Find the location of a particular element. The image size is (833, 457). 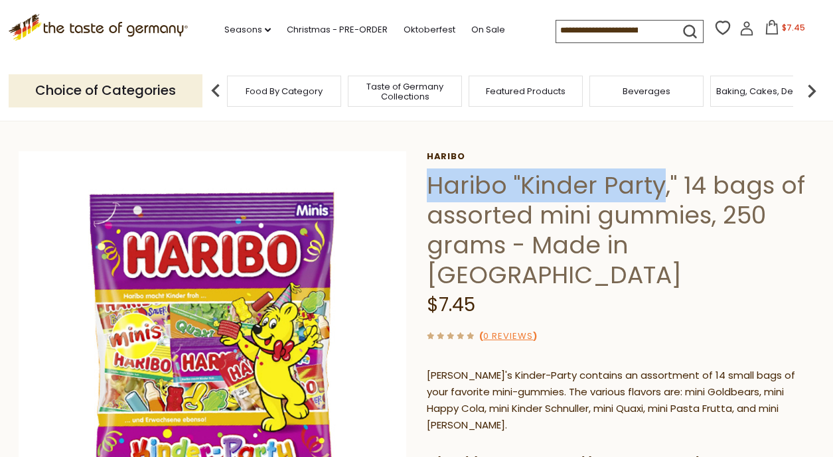

a: Oktoberfest is located at coordinates (429, 30).